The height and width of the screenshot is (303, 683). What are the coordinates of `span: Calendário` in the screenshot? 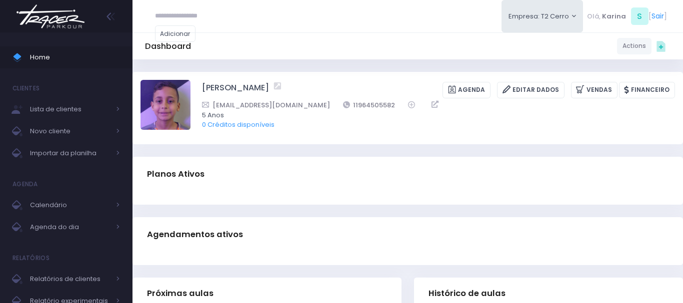 It's located at (70, 205).